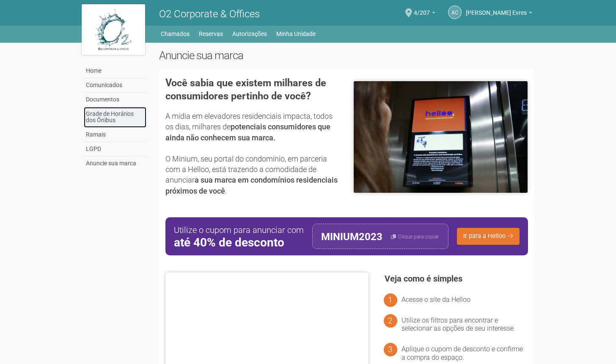 The image size is (616, 364). Describe the element at coordinates (425, 14) in the screenshot. I see `a: 4/207` at that location.